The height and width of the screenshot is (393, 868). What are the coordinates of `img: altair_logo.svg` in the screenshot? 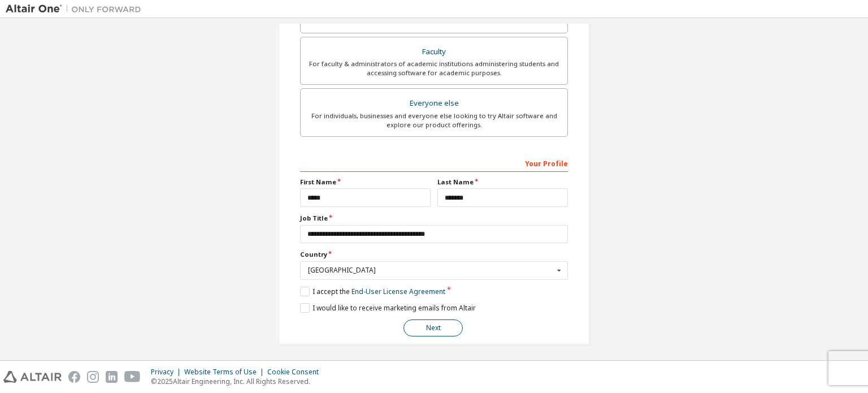 It's located at (32, 377).